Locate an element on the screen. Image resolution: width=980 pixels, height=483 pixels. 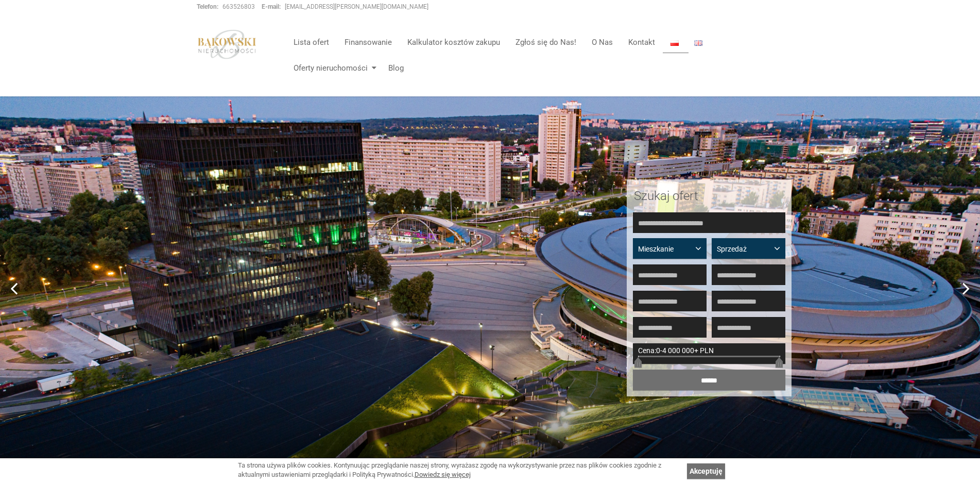
span: Sprzedaż is located at coordinates (745, 249).